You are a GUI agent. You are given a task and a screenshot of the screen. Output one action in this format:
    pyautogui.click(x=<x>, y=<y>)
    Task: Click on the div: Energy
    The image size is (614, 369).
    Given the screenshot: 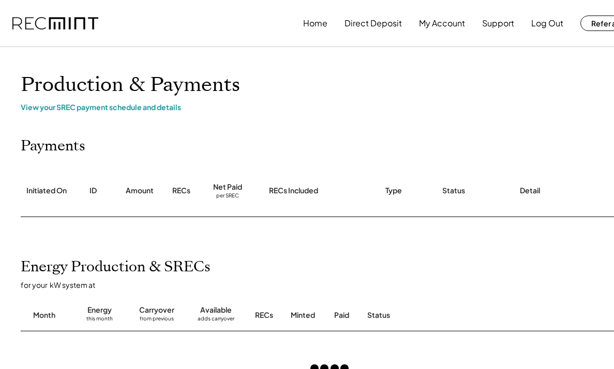 What is the action you would take?
    pyautogui.click(x=99, y=310)
    